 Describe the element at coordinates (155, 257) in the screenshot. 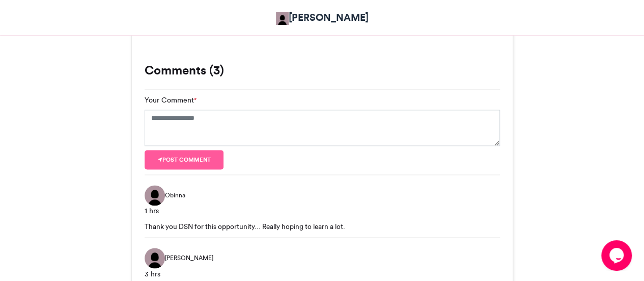

I see `img: Kayode` at that location.